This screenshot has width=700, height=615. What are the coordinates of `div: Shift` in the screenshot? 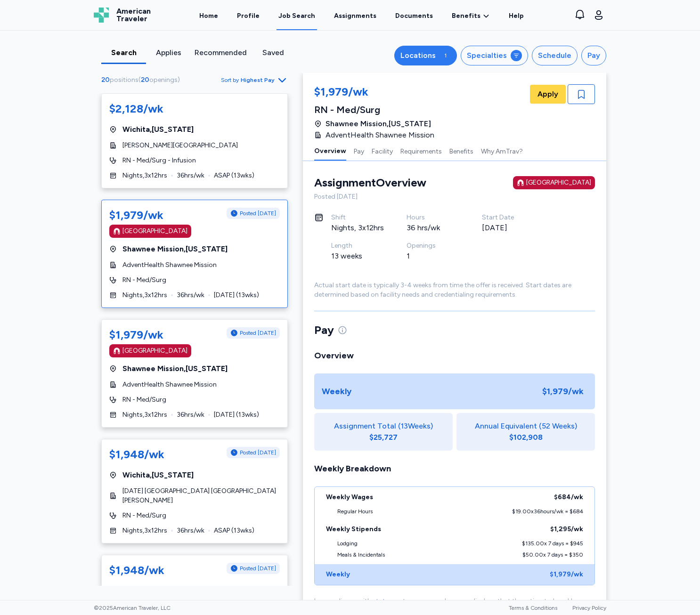 It's located at (357, 218).